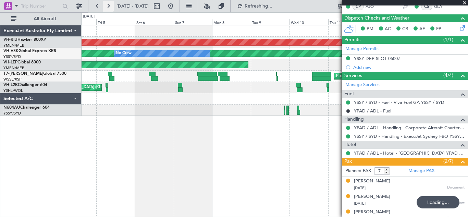 This screenshot has width=468, height=217. Describe the element at coordinates (438, 29) in the screenshot. I see `span: FP` at that location.